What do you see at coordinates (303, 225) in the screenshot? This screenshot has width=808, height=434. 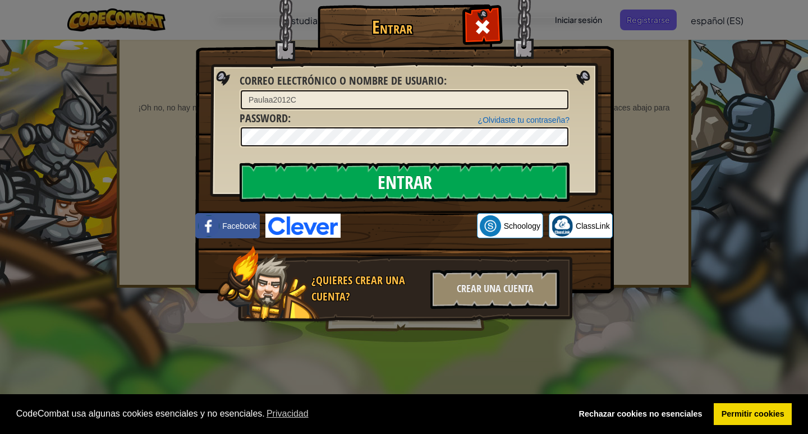 I see `img: clever-logo-blue.png` at bounding box center [303, 225].